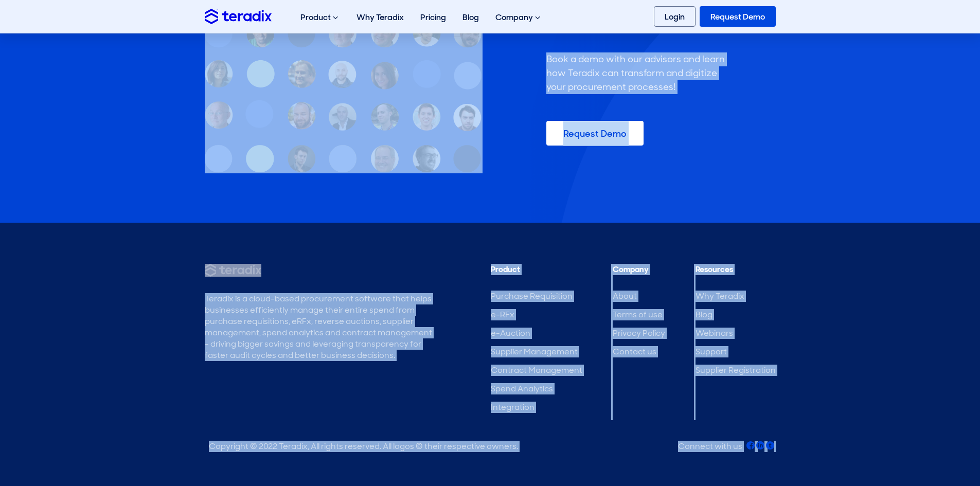 The height and width of the screenshot is (486, 980). What do you see at coordinates (736, 272) in the screenshot?
I see `li: Resources` at bounding box center [736, 272].